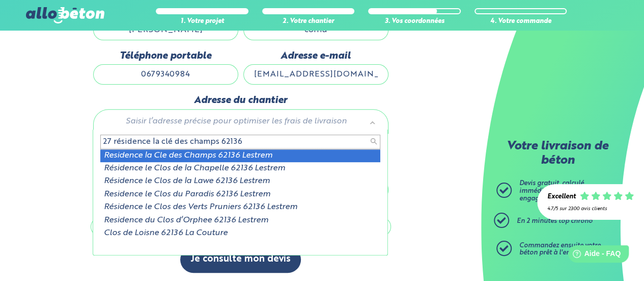 Image resolution: width=644 pixels, height=281 pixels. Describe the element at coordinates (241, 155) in the screenshot. I see `div: Residence la Cle des Champs 62136 Lestrem` at that location.